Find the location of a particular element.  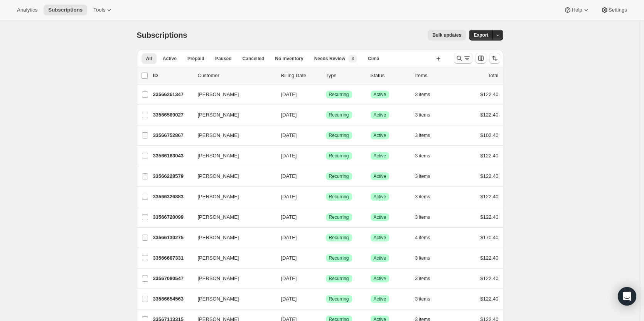

p: 33566687331 is located at coordinates (172, 258).